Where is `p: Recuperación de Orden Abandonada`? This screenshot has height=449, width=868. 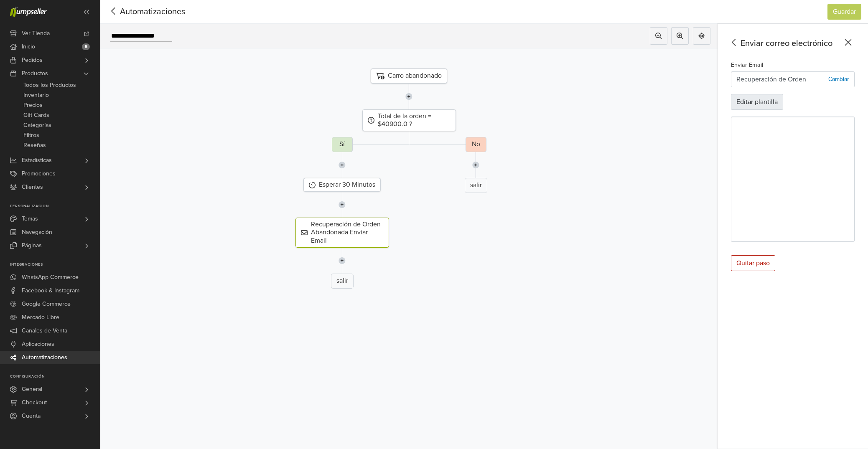 p: Recuperación de Orden Abandonada is located at coordinates (782, 79).